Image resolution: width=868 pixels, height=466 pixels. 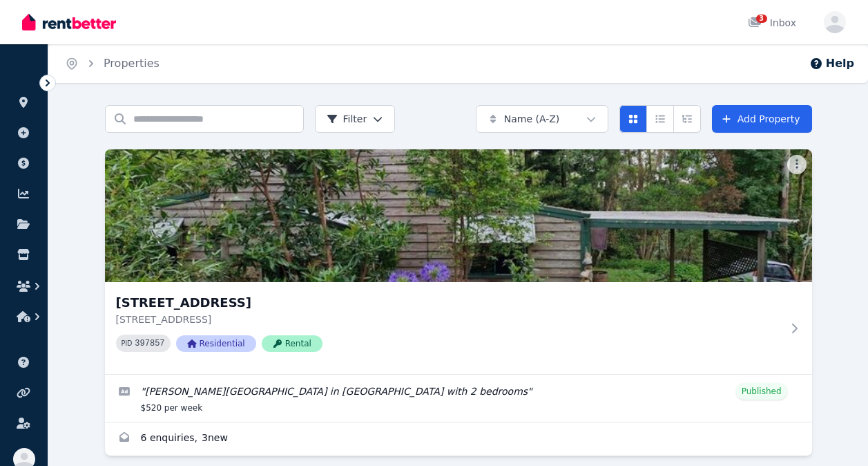 What do you see at coordinates (69, 22) in the screenshot?
I see `img: RentBetter` at bounding box center [69, 22].